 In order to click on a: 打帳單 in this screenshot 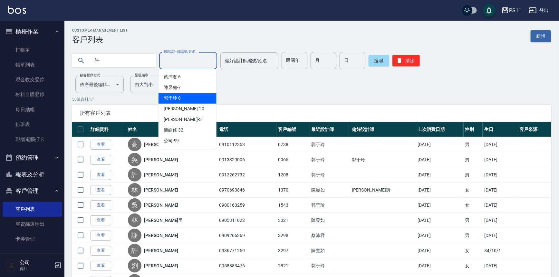, I will do `click(32, 50)`.